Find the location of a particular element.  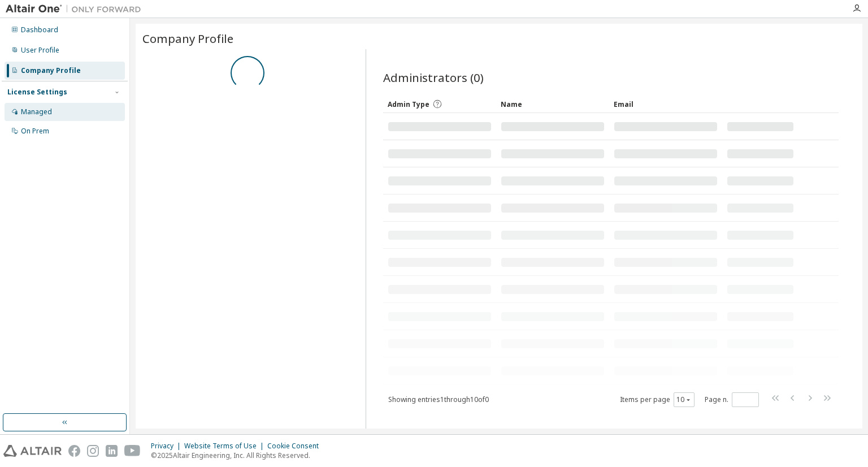

img: linkedin.svg is located at coordinates (111, 451).